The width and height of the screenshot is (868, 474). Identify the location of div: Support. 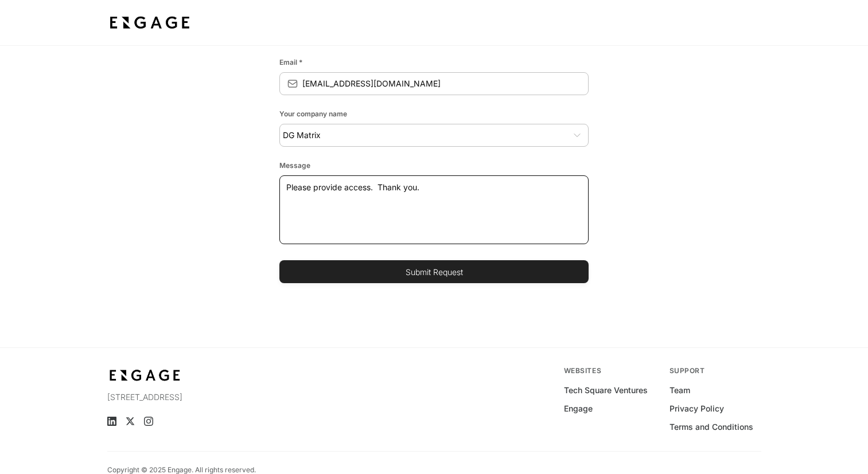
(715, 371).